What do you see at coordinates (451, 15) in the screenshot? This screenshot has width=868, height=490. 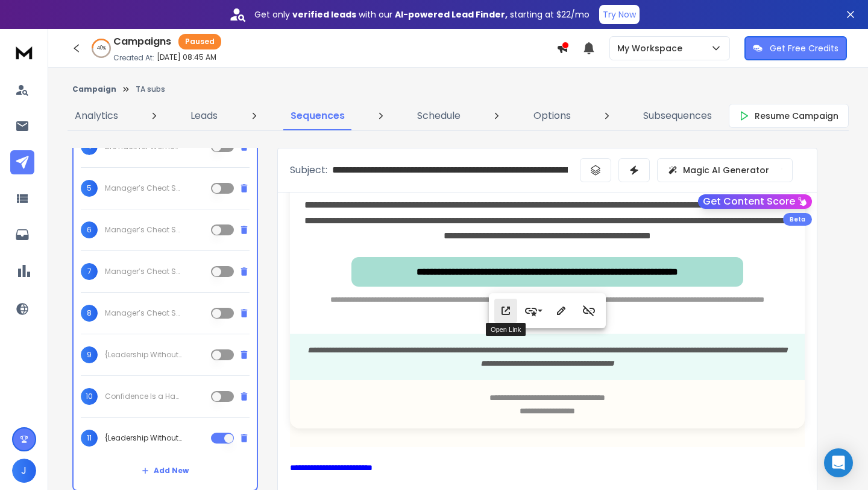 I see `strong: AI-powered Lead Finder,` at bounding box center [451, 15].